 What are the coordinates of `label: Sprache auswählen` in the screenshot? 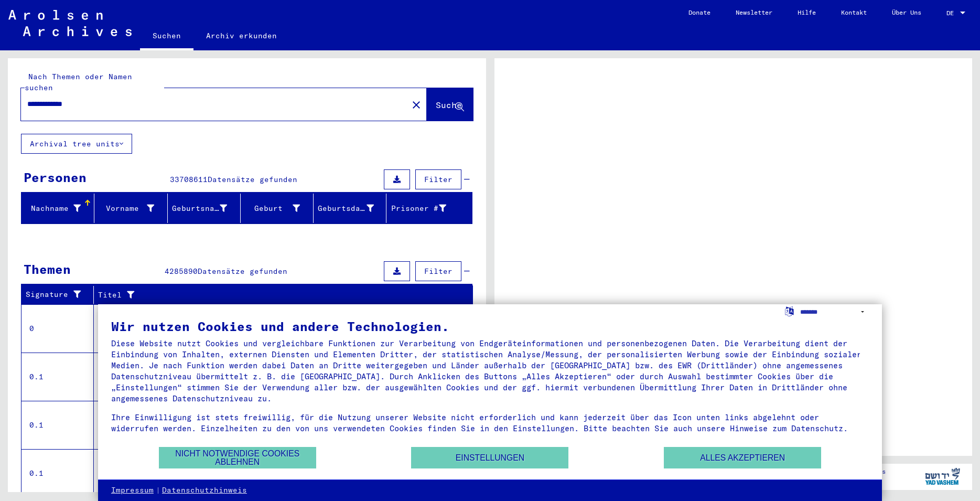 It's located at (789, 311).